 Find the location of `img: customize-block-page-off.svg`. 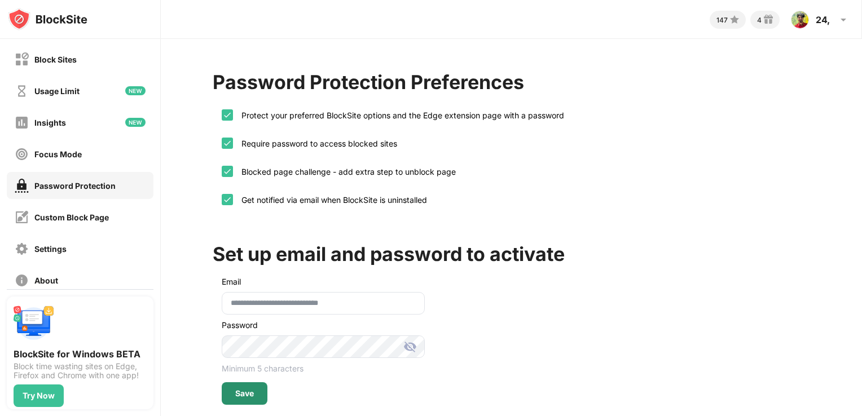

img: customize-block-page-off.svg is located at coordinates (21, 217).